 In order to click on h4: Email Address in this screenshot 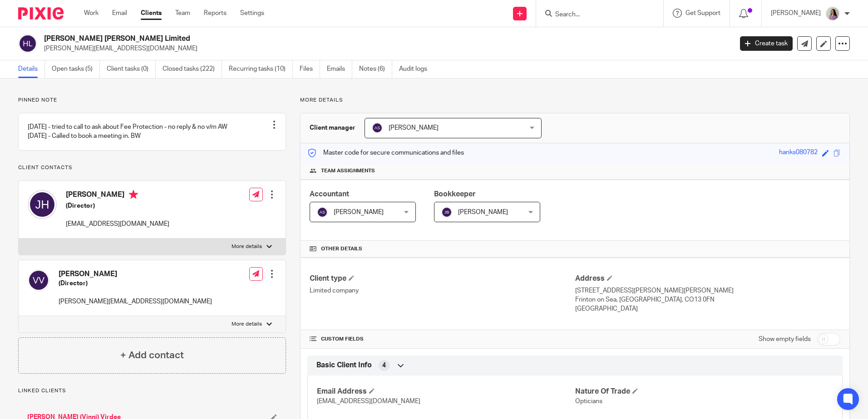, I will do `click(446, 391)`.